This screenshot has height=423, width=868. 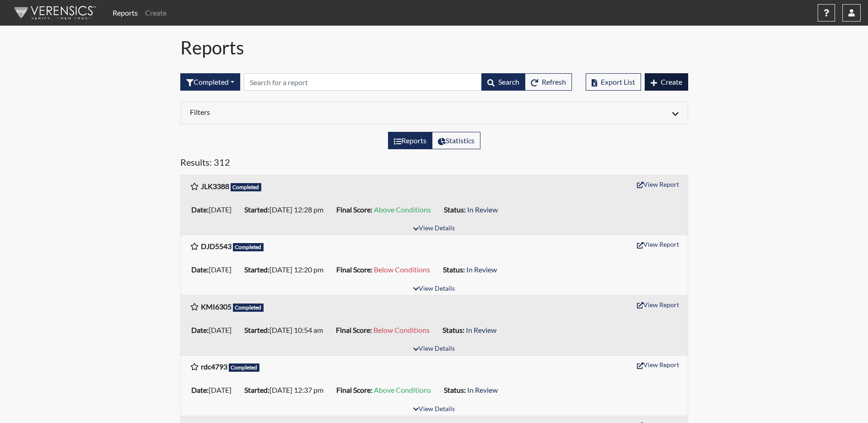 What do you see at coordinates (666, 82) in the screenshot?
I see `button: Create` at bounding box center [666, 82].